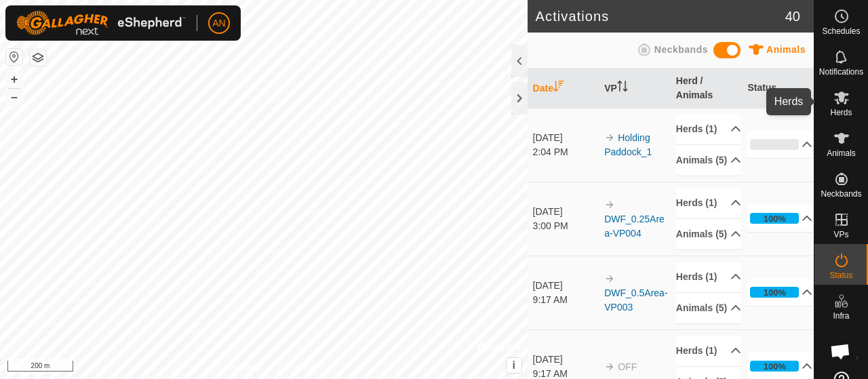  Describe the element at coordinates (780, 144) in the screenshot. I see `p-accordion-header: 0%` at that location.